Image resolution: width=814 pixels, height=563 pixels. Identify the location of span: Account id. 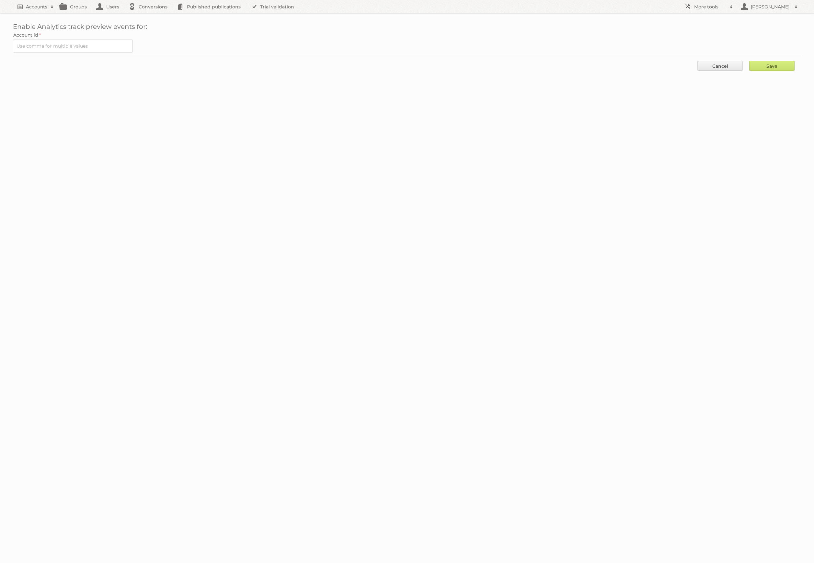
(26, 35).